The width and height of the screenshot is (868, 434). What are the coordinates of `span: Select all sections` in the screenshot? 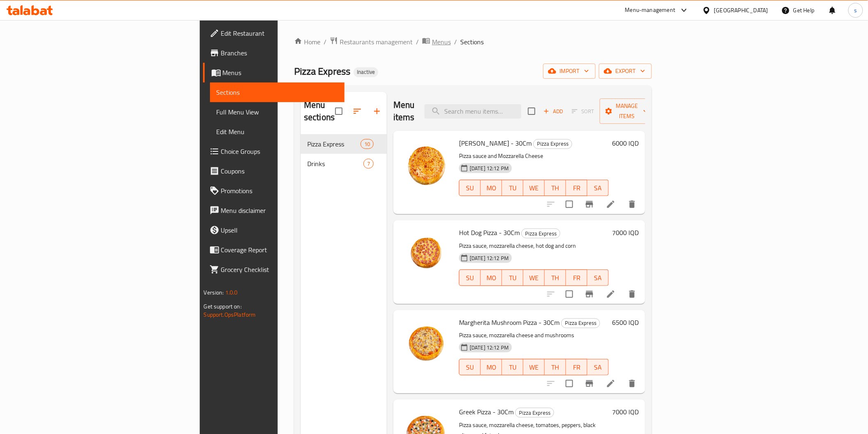 It's located at (339, 111).